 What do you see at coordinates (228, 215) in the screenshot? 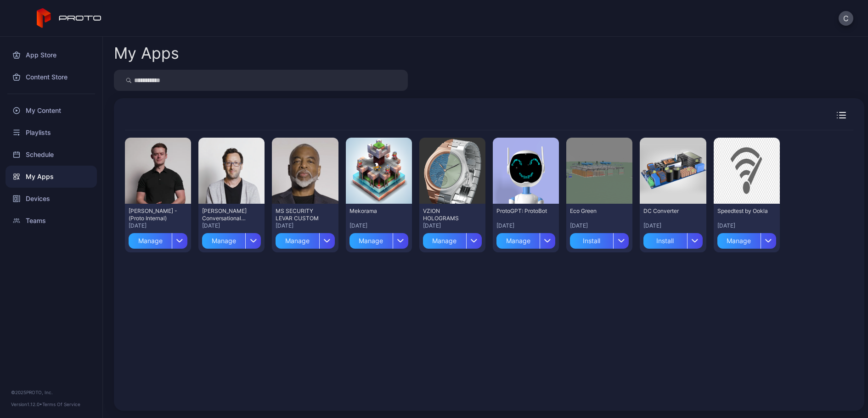
I see `div: David Conversational Persona - (Proto Internal)` at bounding box center [228, 215].